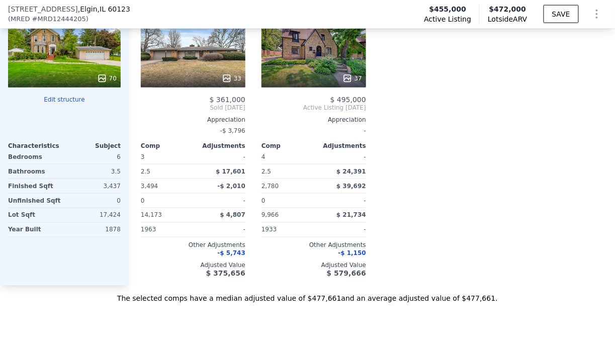 Image resolution: width=615 pixels, height=343 pixels. What do you see at coordinates (264, 157) in the screenshot?
I see `span: 4` at bounding box center [264, 157].